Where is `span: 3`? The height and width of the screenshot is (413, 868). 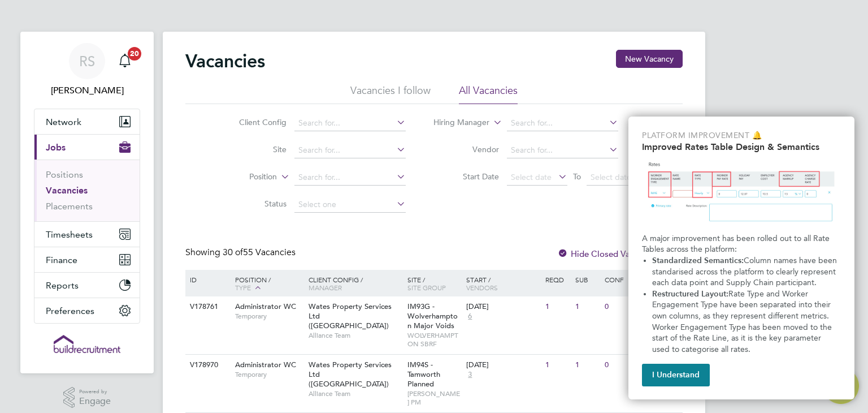 span: 3 is located at coordinates (470, 375).